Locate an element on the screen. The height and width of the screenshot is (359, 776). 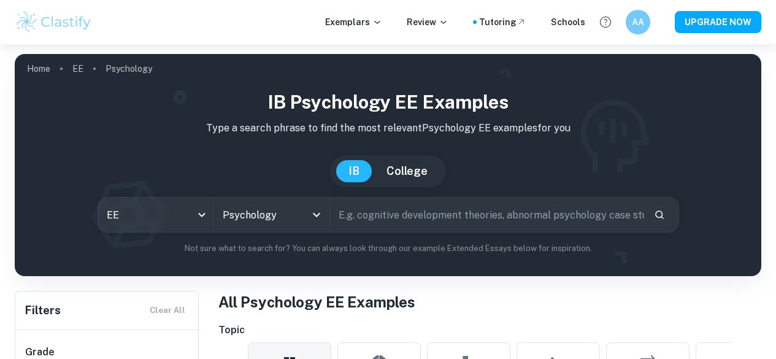
div: Schools is located at coordinates (568, 22).